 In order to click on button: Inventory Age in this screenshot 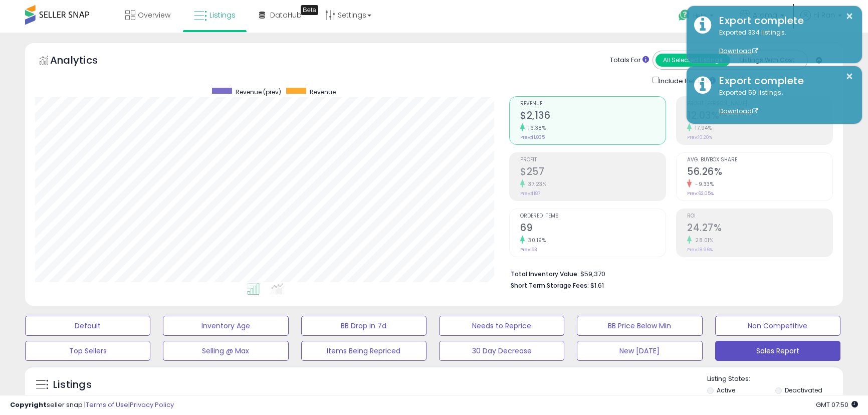, I will do `click(225, 326)`.